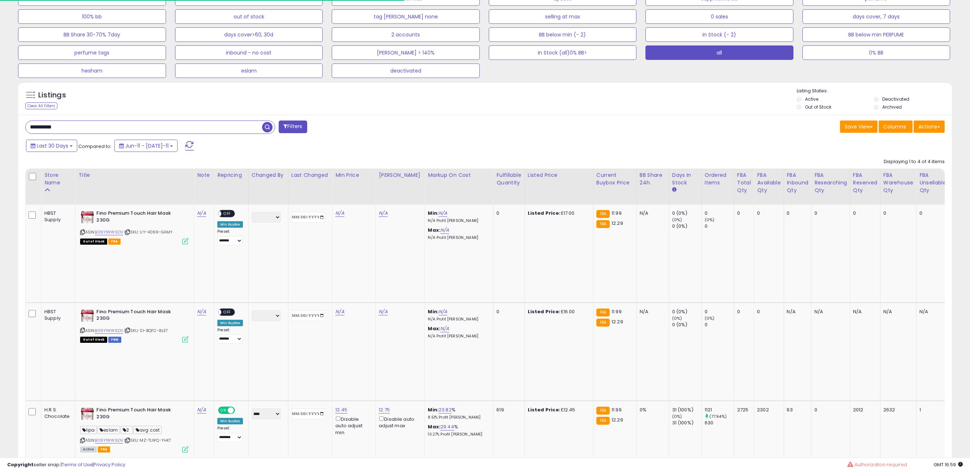 Image resolution: width=970 pixels, height=472 pixels. I want to click on span: 2, so click(127, 430).